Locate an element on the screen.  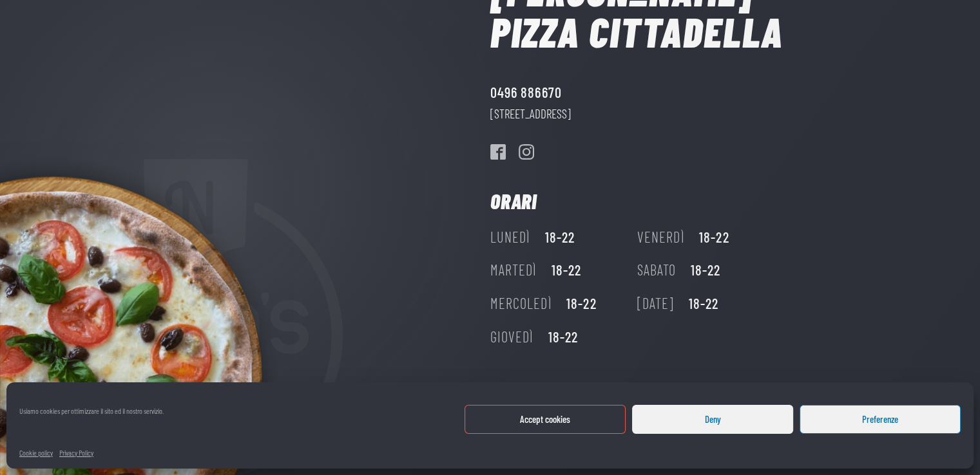
div: Lunedì is located at coordinates (511, 238).